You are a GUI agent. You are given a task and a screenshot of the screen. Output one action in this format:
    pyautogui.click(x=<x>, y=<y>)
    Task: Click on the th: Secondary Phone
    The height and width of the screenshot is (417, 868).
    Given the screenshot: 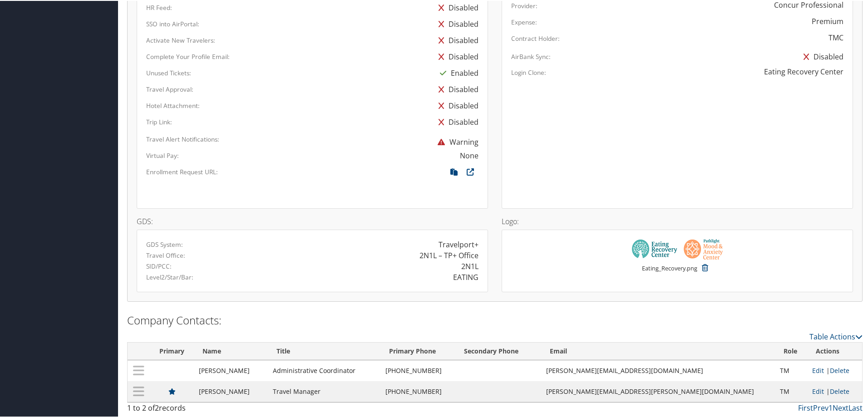 What is the action you would take?
    pyautogui.click(x=498, y=350)
    